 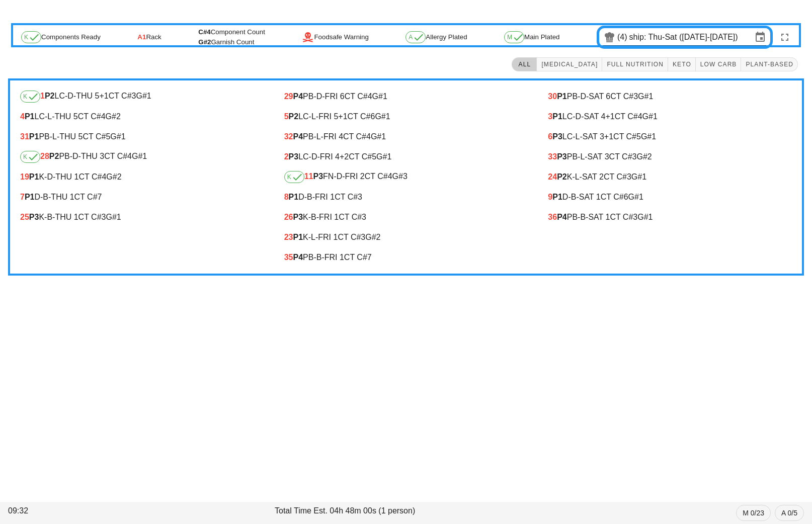 What do you see at coordinates (406, 117) in the screenshot?
I see `div: LC-L-FRI 5 CT C#6` at bounding box center [406, 117].